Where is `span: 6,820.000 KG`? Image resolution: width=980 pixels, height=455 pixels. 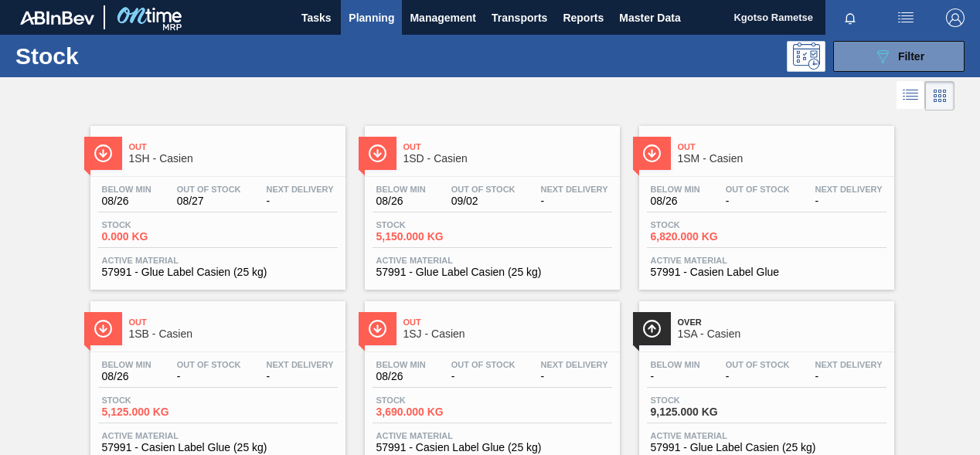 span: 6,820.000 KG is located at coordinates (705, 237).